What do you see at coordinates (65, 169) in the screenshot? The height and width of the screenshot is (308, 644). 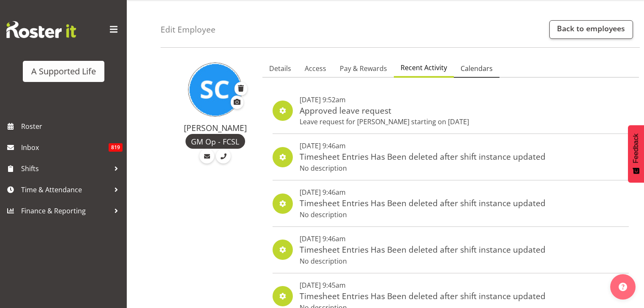 I see `span: Shifts` at bounding box center [65, 169].